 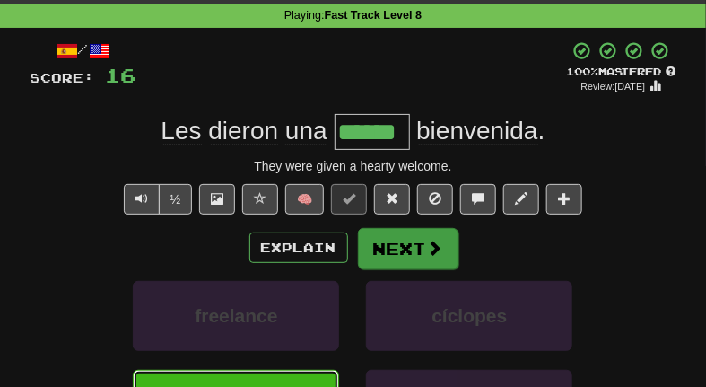 What do you see at coordinates (180, 131) in the screenshot?
I see `span: Les` at bounding box center [180, 131].